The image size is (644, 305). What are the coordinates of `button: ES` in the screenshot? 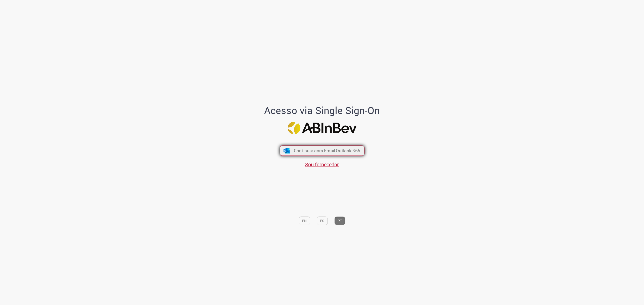 It's located at (322, 221).